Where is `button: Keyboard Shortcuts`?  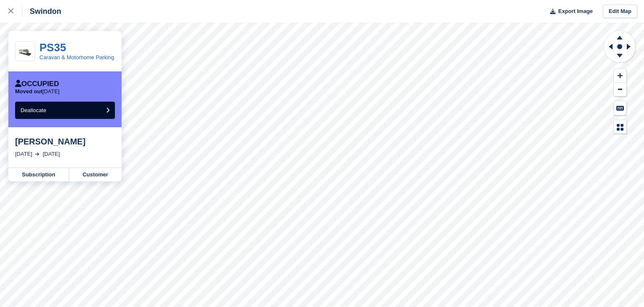
button: Keyboard Shortcuts is located at coordinates (620, 108).